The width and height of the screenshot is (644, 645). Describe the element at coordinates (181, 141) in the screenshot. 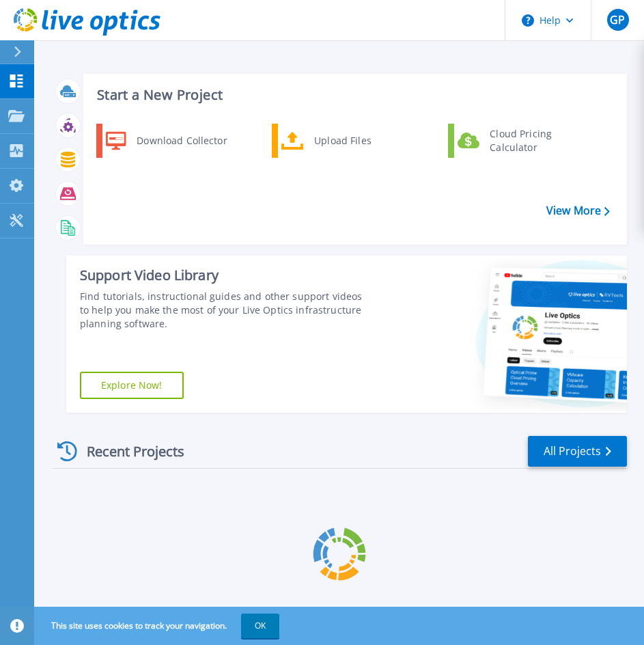

I see `div: Download Collector` at that location.